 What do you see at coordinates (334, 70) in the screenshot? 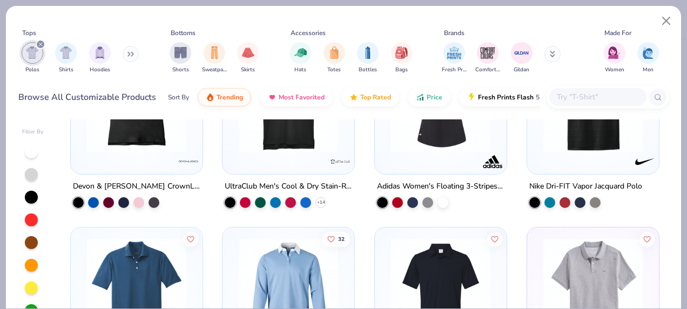
I see `span: Totes` at bounding box center [334, 70].